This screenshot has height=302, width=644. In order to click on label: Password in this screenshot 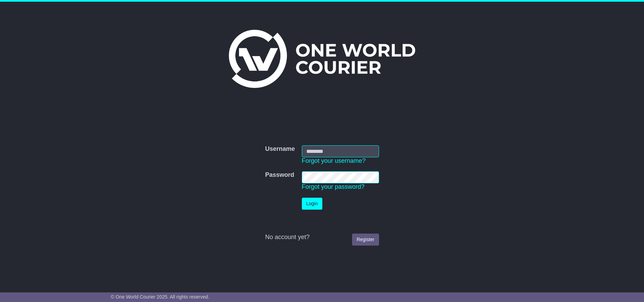, I will do `click(279, 175)`.